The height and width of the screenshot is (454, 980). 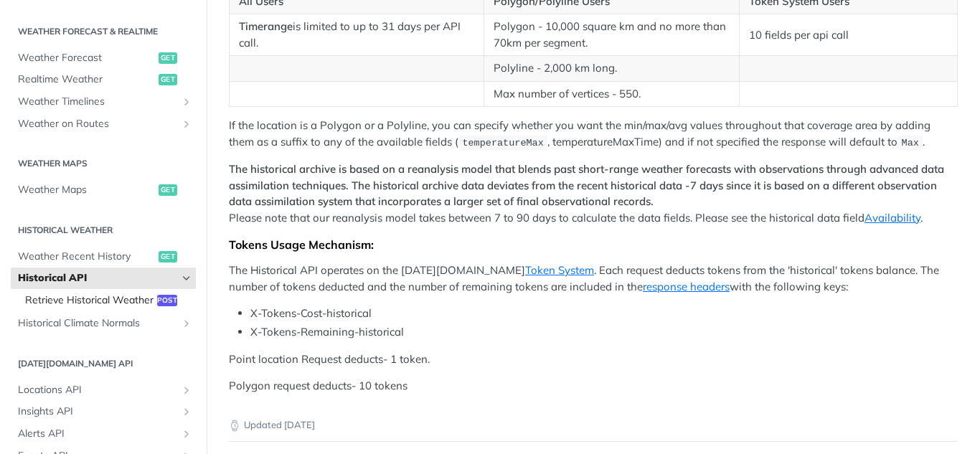 I want to click on p: Point location Request deducts- 1 token., so click(x=593, y=359).